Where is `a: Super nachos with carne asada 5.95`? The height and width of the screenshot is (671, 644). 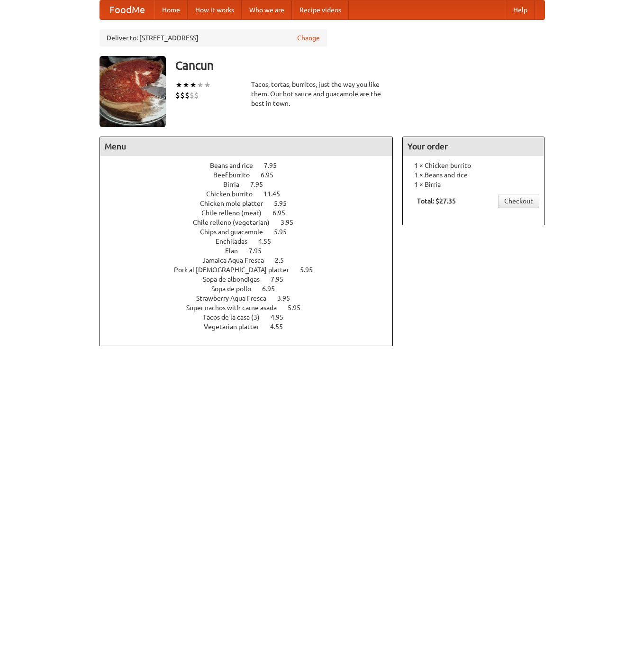 a: Super nachos with carne asada 5.95 is located at coordinates (252, 308).